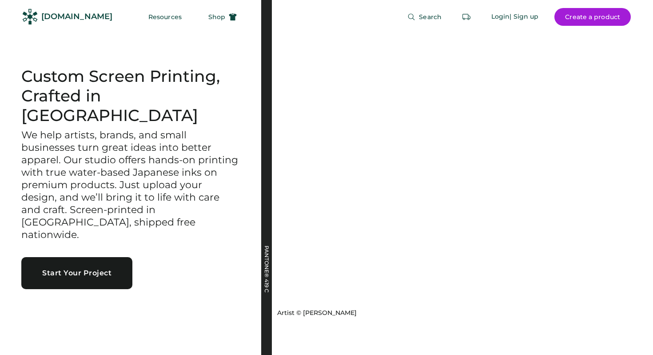 This screenshot has height=355, width=653. What do you see at coordinates (223, 17) in the screenshot?
I see `button: Shop` at bounding box center [223, 17].